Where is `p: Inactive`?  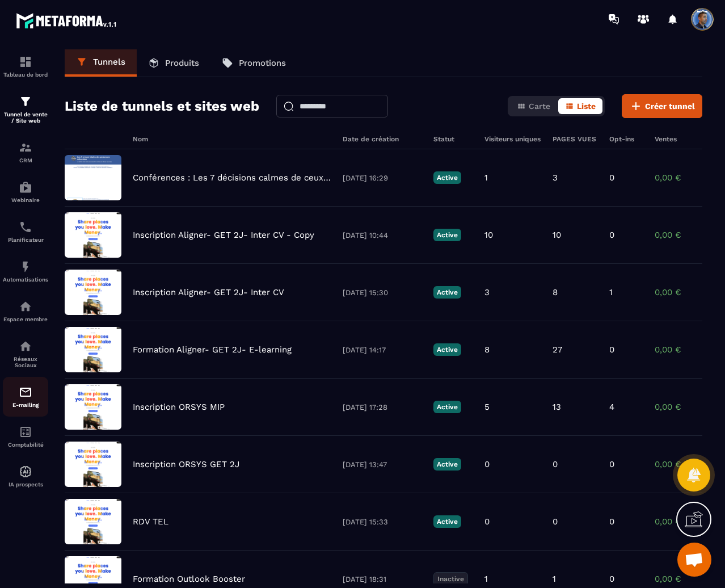 p: Inactive is located at coordinates (451, 579).